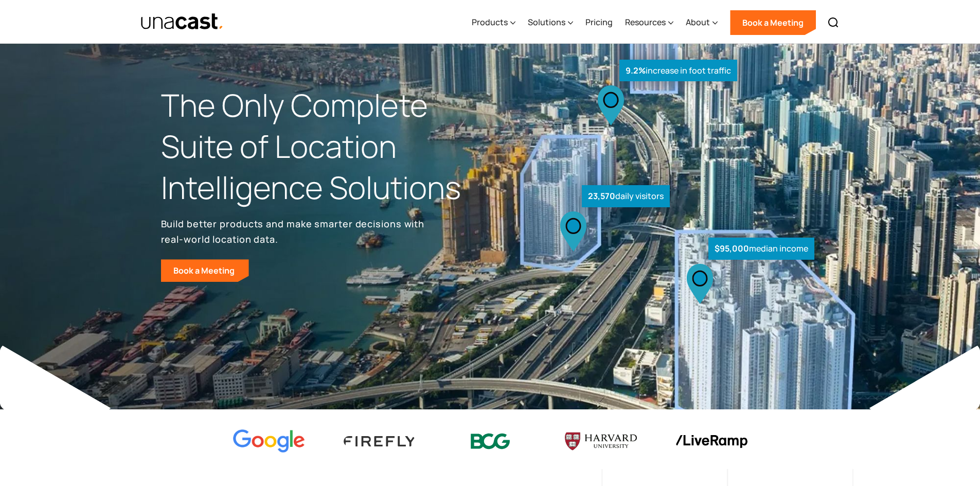  Describe the element at coordinates (712, 441) in the screenshot. I see `img: liveramp logo` at that location.